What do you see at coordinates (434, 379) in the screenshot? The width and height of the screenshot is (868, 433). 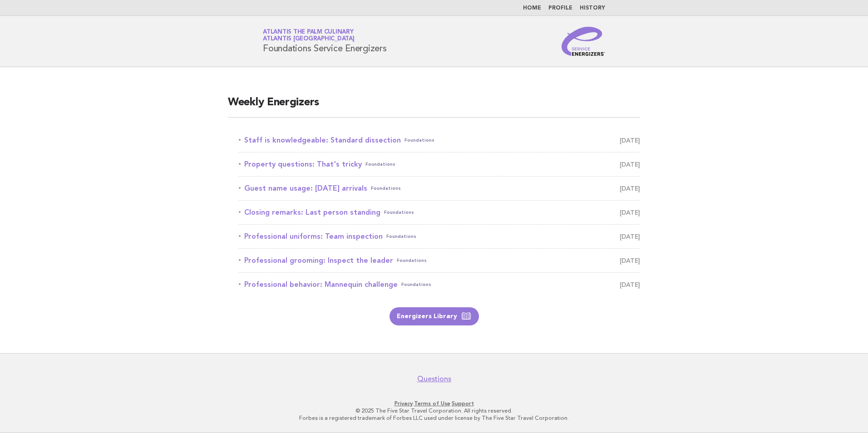 I see `a: Questions` at bounding box center [434, 379].